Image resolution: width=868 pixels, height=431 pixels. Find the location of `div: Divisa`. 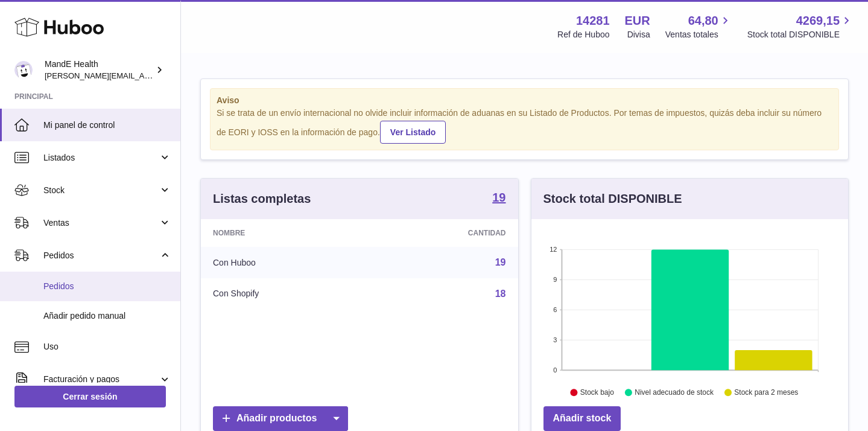

div: Divisa is located at coordinates (639, 35).